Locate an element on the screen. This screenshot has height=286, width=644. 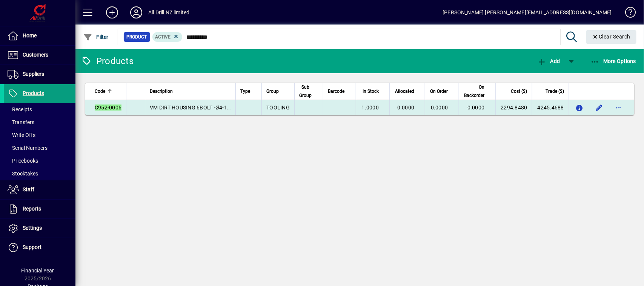
span: In Stock is located at coordinates (370, 91).